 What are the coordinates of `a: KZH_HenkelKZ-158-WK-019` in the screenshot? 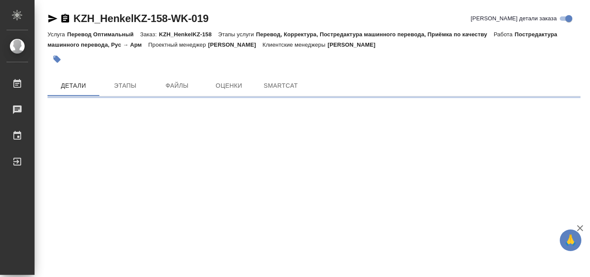 It's located at (141, 18).